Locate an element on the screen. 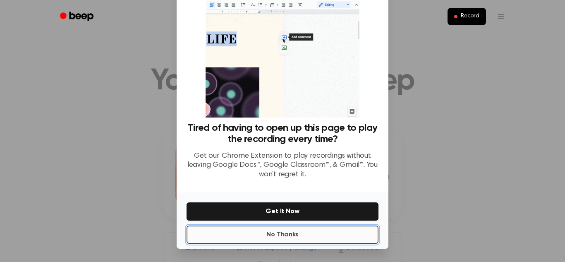 This screenshot has height=262, width=565. button: Open menu is located at coordinates (501, 17).